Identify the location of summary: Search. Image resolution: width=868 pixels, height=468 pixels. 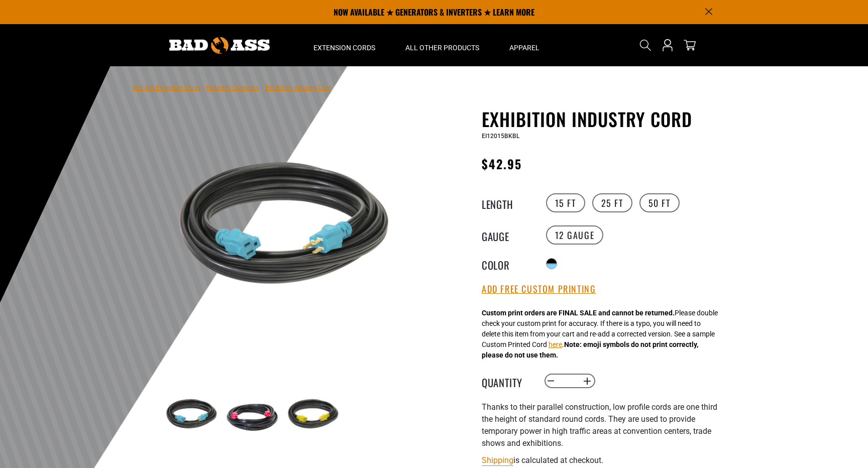
(646, 45).